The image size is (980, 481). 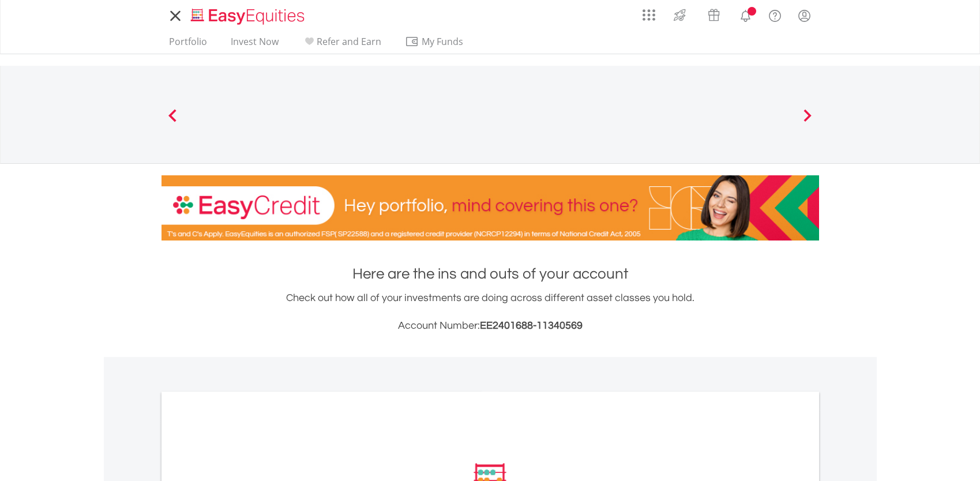 What do you see at coordinates (248, 16) in the screenshot?
I see `img: EasyEquities_Logo.png` at bounding box center [248, 16].